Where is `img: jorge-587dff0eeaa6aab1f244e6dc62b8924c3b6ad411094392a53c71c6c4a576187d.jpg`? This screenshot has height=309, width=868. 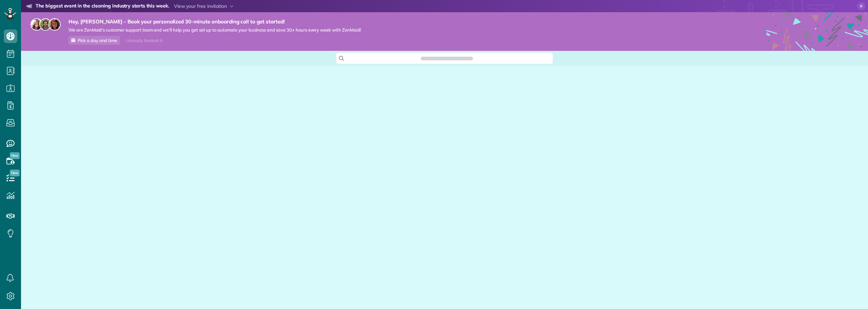 img: jorge-587dff0eeaa6aab1f244e6dc62b8924c3b6ad411094392a53c71c6c4a576187d.jpg is located at coordinates (46, 24).